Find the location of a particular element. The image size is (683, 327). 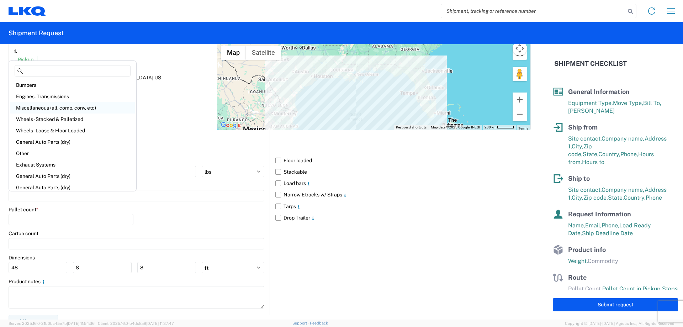

a: Open this area in Google Maps (opens a new window) is located at coordinates (231, 125).